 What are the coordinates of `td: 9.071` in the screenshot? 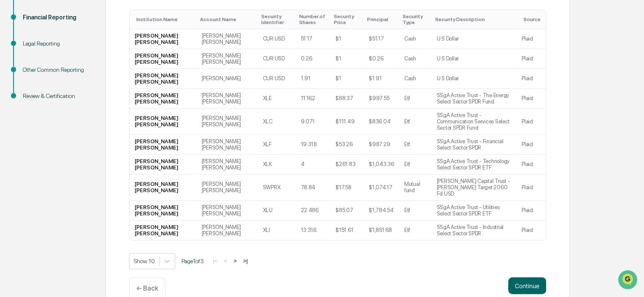 It's located at (313, 122).